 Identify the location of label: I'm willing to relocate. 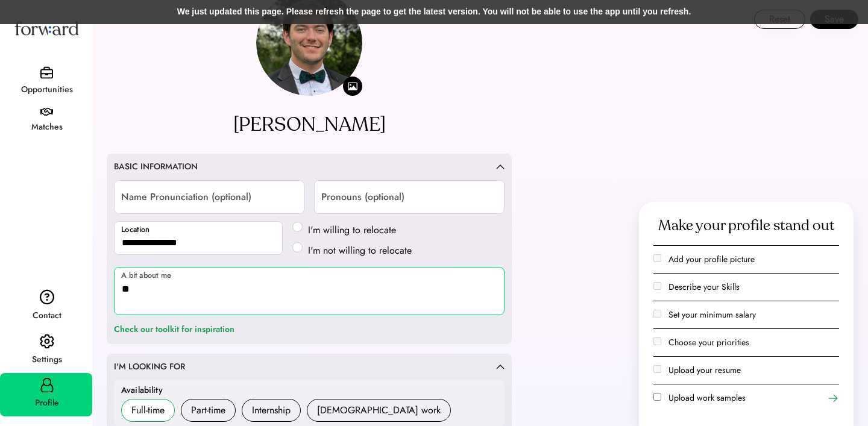
(360, 230).